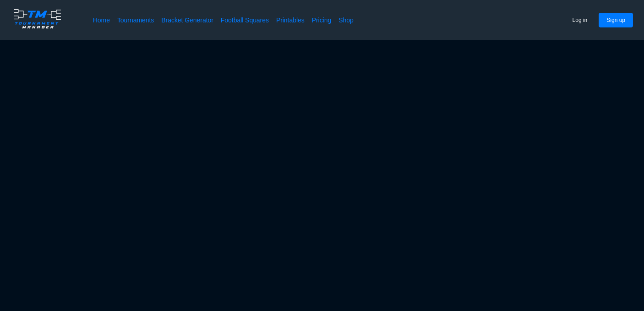 This screenshot has height=311, width=644. I want to click on a: Bracket Generator, so click(187, 20).